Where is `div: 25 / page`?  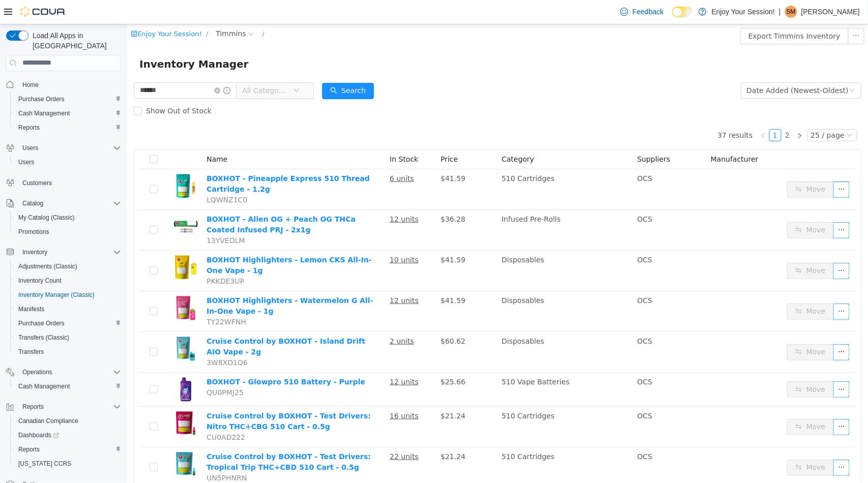
div: 25 / page is located at coordinates (701, 111).